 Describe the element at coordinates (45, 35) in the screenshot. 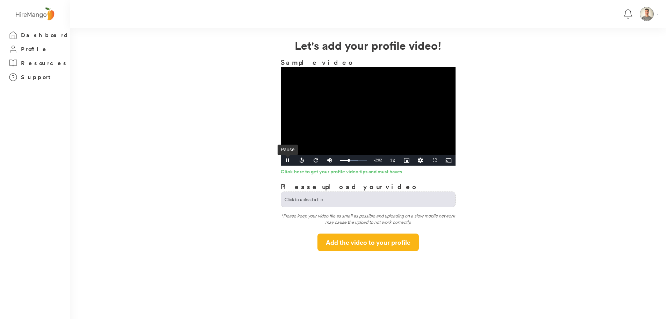

I see `h3: Dashboard` at that location.